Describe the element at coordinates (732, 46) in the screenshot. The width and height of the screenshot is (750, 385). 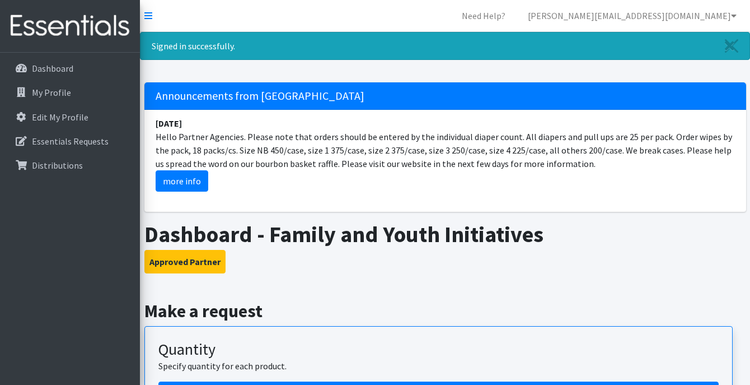
I see `a: Close` at that location.